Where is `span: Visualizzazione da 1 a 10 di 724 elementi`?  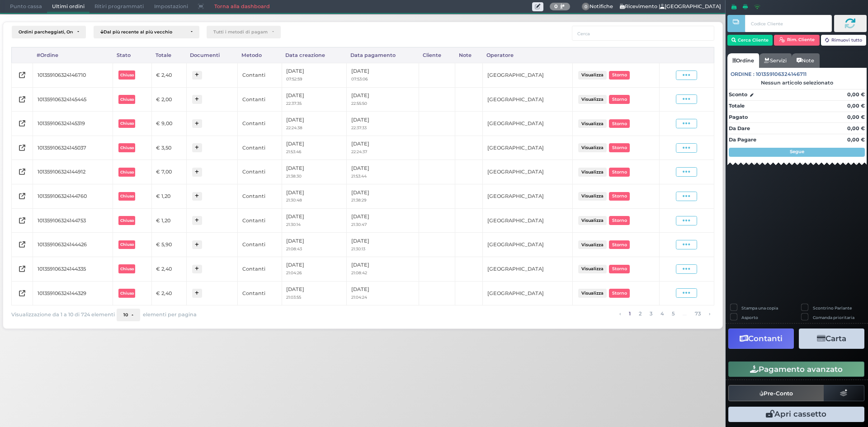 span: Visualizzazione da 1 a 10 di 724 elementi is located at coordinates (63, 315).